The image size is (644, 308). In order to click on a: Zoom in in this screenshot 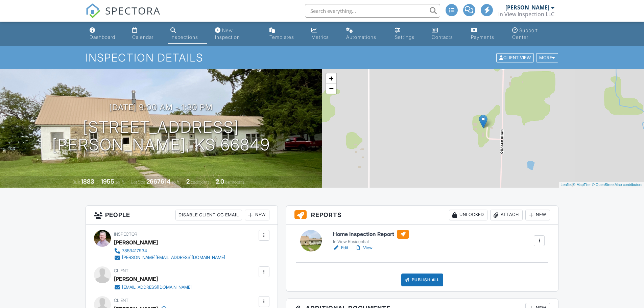, I will do `click(331, 78)`.